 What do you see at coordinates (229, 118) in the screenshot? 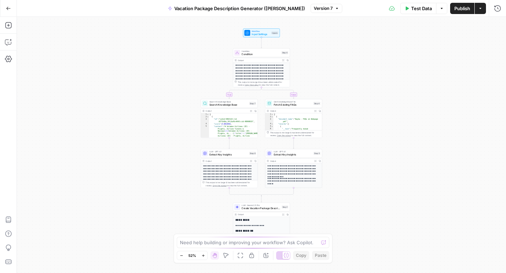
I see `div: Search Knowledge BaseSearch Knowledge BaseStep 7Output[ { "id":"vsdid:5063122:rid :1ET1hQhy_8fLIw...` at bounding box center [229, 118].